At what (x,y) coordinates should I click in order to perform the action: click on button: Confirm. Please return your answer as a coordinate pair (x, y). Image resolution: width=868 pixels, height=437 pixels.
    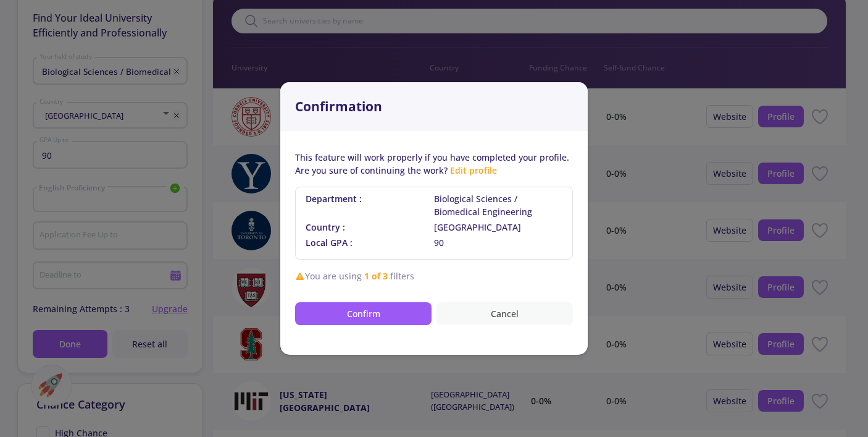
    Looking at the image, I should click on (363, 313).